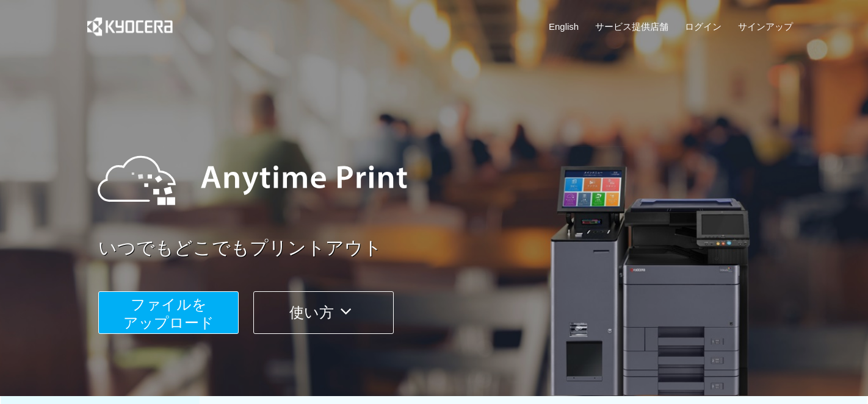 Image resolution: width=868 pixels, height=404 pixels. I want to click on a: サービス提供店舗, so click(631, 26).